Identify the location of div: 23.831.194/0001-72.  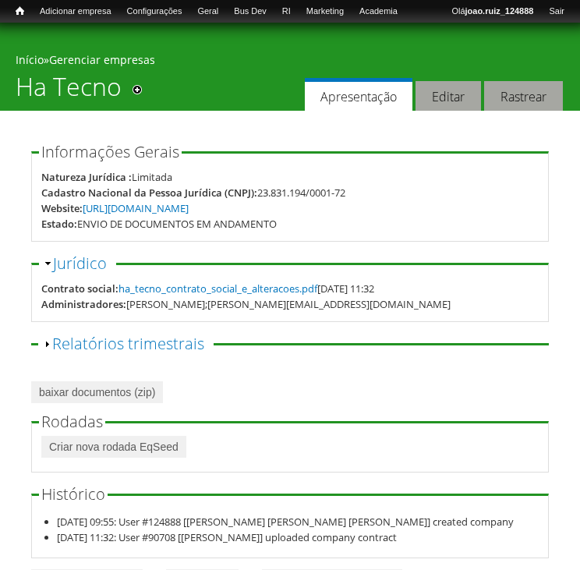
(301, 192).